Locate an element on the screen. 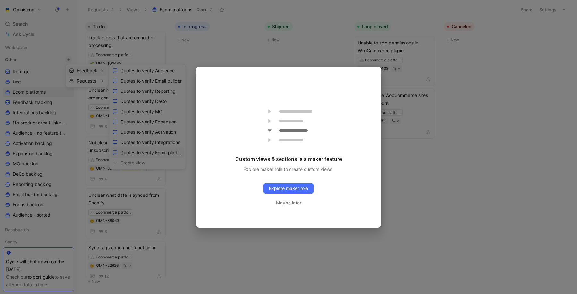 Image resolution: width=577 pixels, height=294 pixels. span: Quotes to verify Integrations is located at coordinates (150, 142).